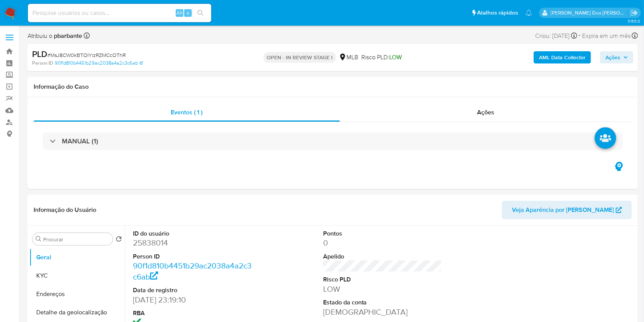 The image size is (644, 322). Describe the element at coordinates (497, 12) in the screenshot. I see `span: Atalhos rápidos` at that location.